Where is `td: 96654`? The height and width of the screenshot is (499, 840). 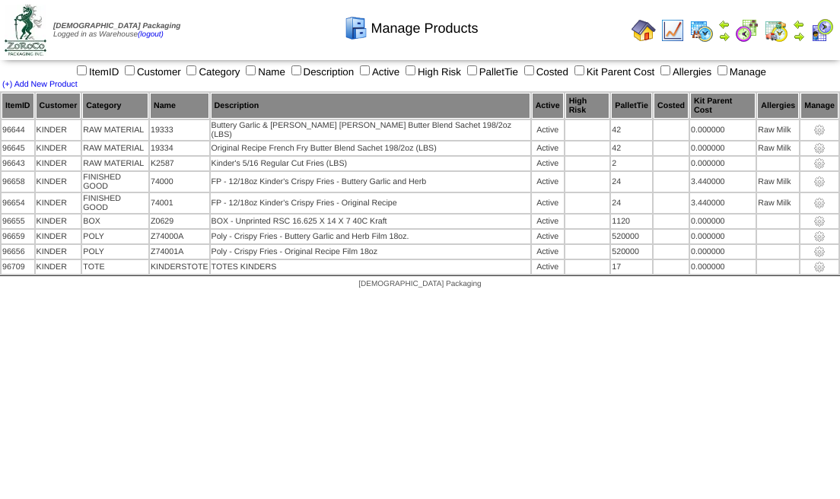 td: 96654 is located at coordinates (18, 203).